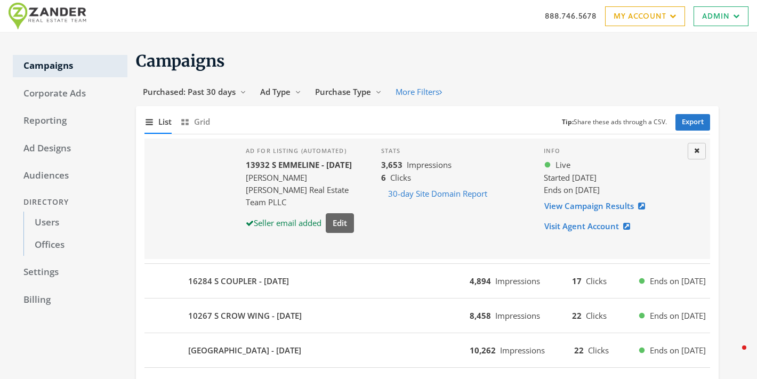  Describe the element at coordinates (483, 350) in the screenshot. I see `b: 10,262` at that location.